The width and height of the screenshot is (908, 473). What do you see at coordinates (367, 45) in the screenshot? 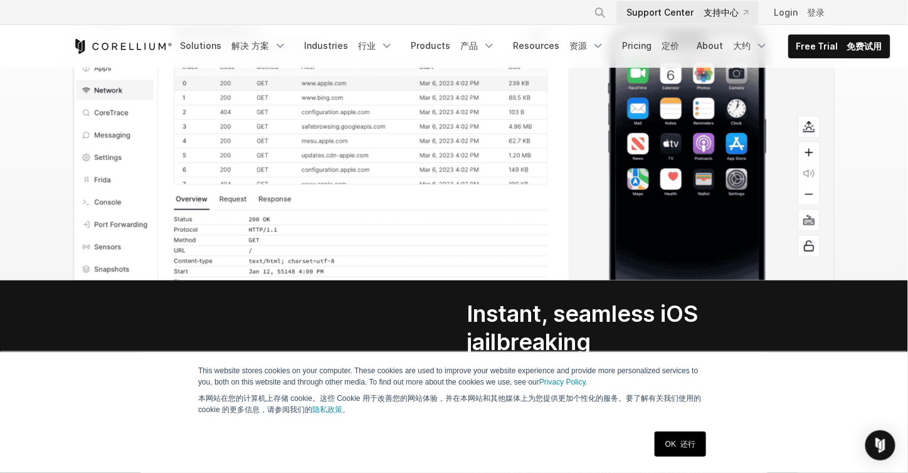
I see `font: 行业` at bounding box center [367, 45].